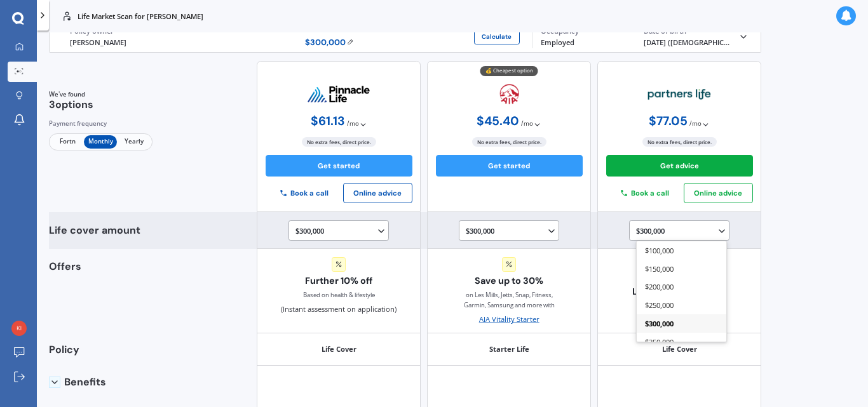 Image resolution: width=868 pixels, height=407 pixels. What do you see at coordinates (104, 231) in the screenshot?
I see `div: Life cover amount` at bounding box center [104, 231].